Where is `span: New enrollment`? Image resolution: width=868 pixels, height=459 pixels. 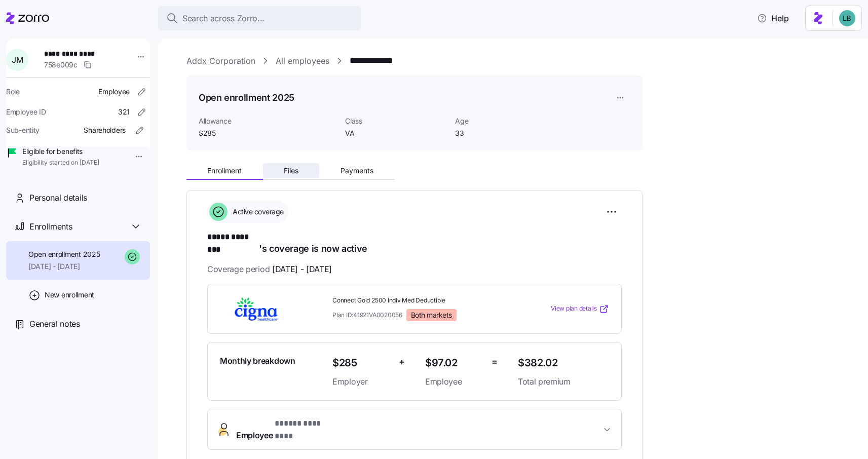
span: New enrollment is located at coordinates (69, 295).